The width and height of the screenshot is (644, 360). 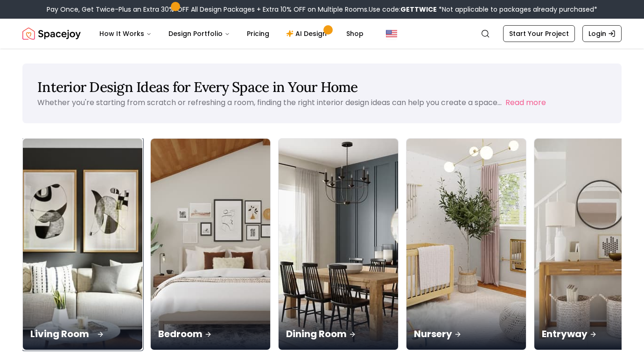 What do you see at coordinates (231, 34) in the screenshot?
I see `nav: Main` at bounding box center [231, 34].